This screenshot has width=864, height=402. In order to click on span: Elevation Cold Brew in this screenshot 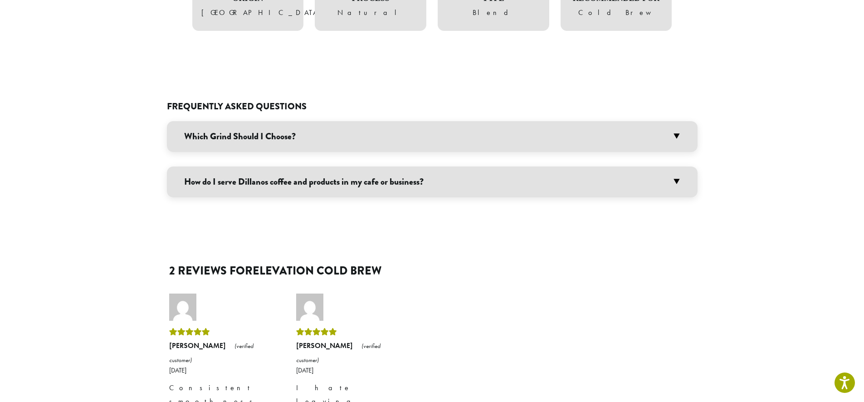, I will do `click(317, 270)`.